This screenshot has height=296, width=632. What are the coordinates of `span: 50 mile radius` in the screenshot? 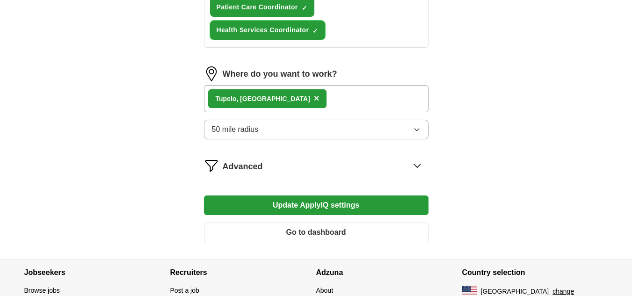 It's located at (235, 130).